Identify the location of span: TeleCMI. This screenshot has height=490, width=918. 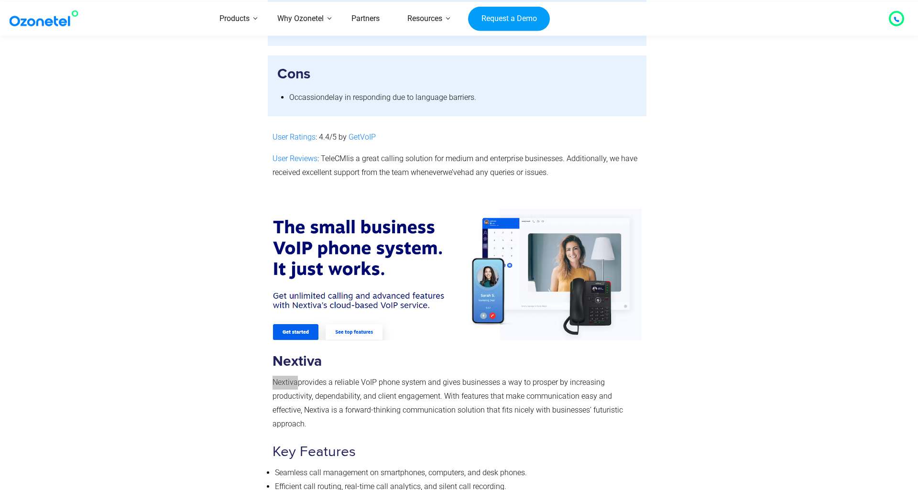
(334, 158).